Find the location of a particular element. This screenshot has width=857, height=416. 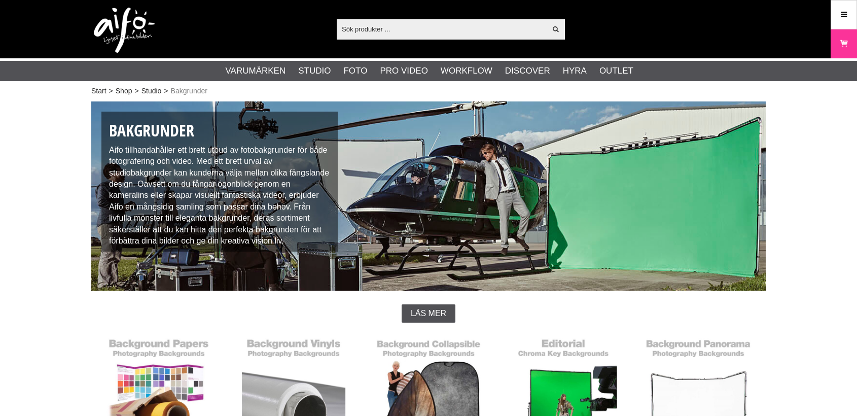

span: Bakgrunder is located at coordinates (189, 91).